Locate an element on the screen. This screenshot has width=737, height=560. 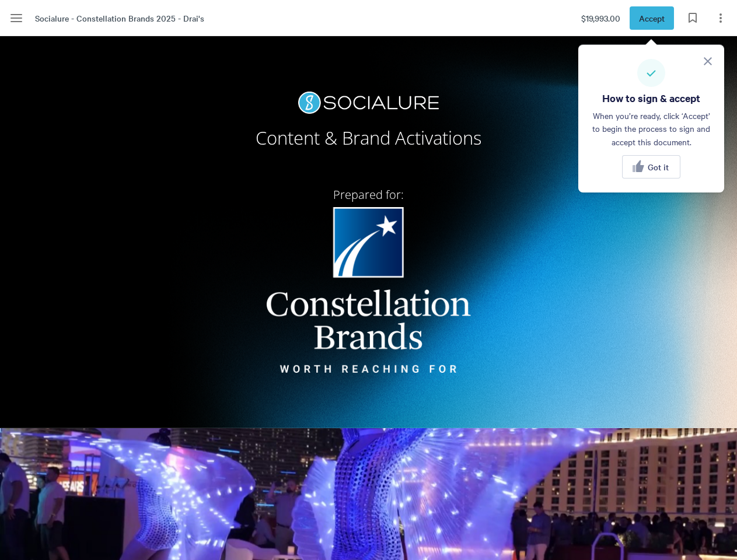
span: Socialure - Constellation Brands 2025 - Drai's is located at coordinates (120, 18).